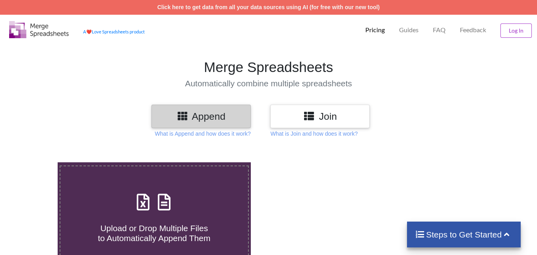 This screenshot has width=537, height=255. Describe the element at coordinates (114, 31) in the screenshot. I see `a: AheartLove Spreadsheets product` at that location.